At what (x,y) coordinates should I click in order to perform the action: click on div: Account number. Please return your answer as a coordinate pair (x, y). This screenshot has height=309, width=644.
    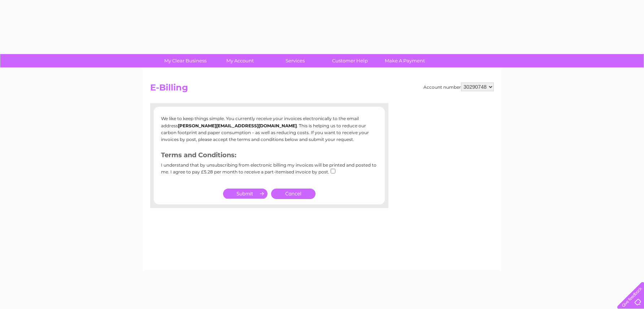
    Looking at the image, I should click on (458, 87).